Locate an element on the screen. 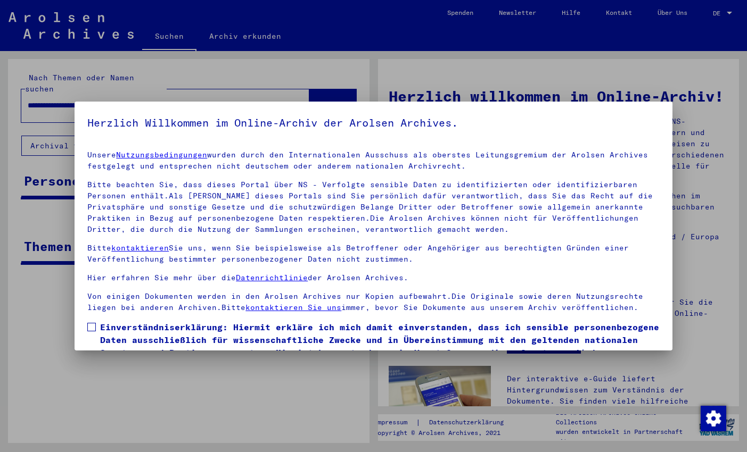  p: Bitte beachten Sie, dass dieses Portal über NS - Verfolgte sensible Daten zu identifizierten oder... is located at coordinates (373, 207).